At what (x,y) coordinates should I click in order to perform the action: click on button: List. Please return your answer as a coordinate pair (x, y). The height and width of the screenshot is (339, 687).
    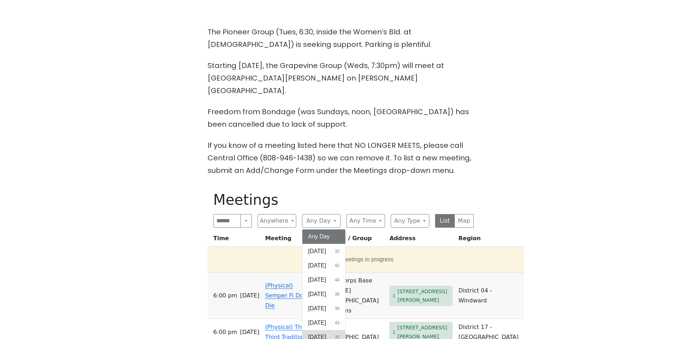
    Looking at the image, I should click on (444, 221).